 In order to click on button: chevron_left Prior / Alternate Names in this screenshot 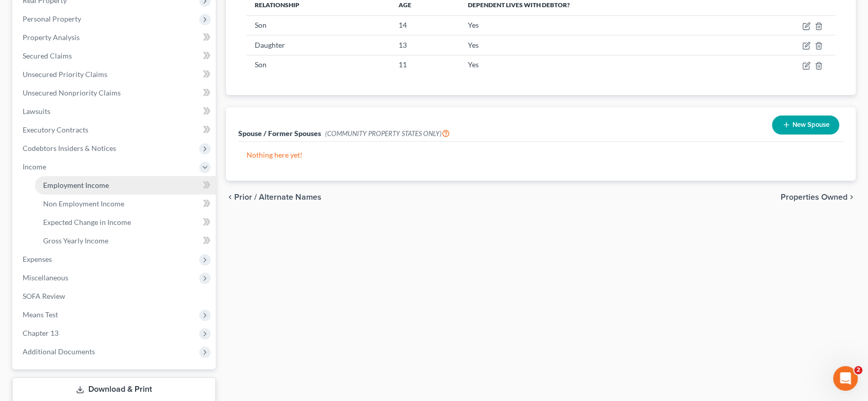, I will do `click(274, 197)`.